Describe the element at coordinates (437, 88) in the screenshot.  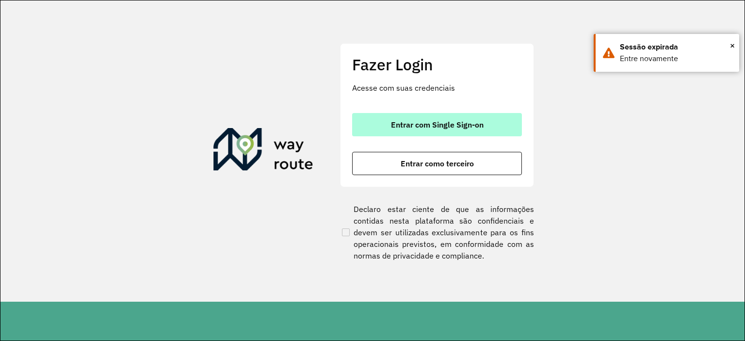
I see `p: Acesse com suas credenciais` at that location.